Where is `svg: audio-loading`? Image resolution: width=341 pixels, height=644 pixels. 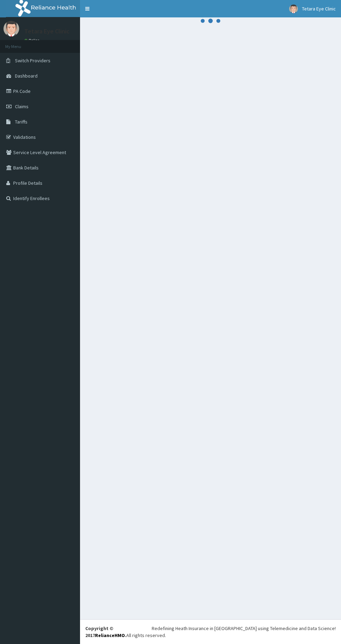
svg: audio-loading is located at coordinates (210, 21).